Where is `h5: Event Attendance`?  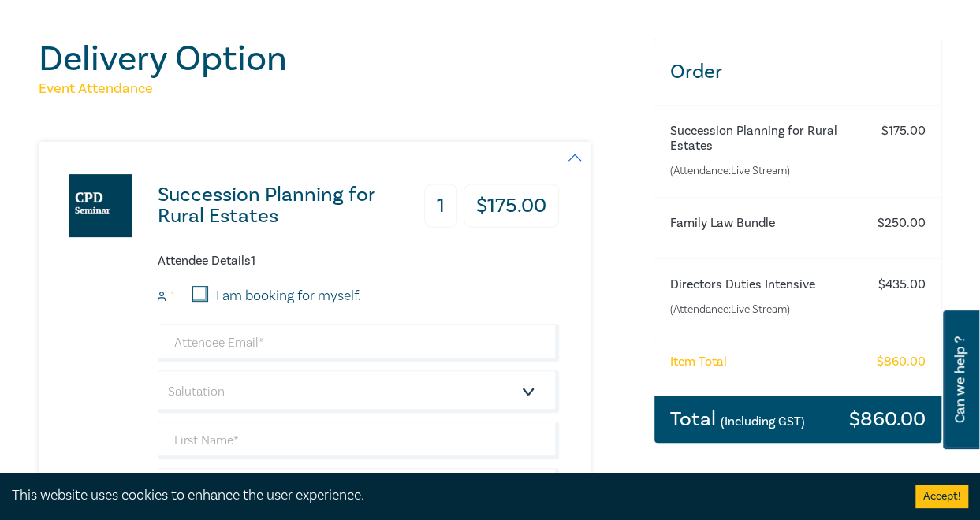 h5: Event Attendance is located at coordinates (337, 89).